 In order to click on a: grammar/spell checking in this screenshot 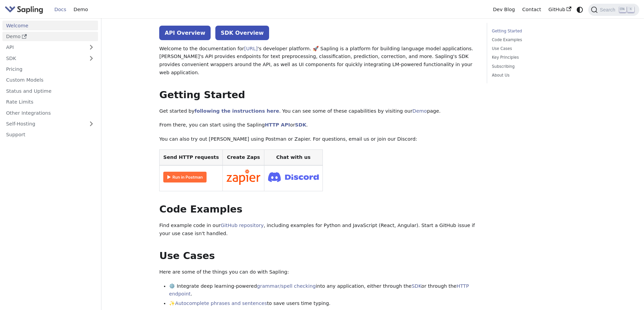, I will do `click(286, 286)`.